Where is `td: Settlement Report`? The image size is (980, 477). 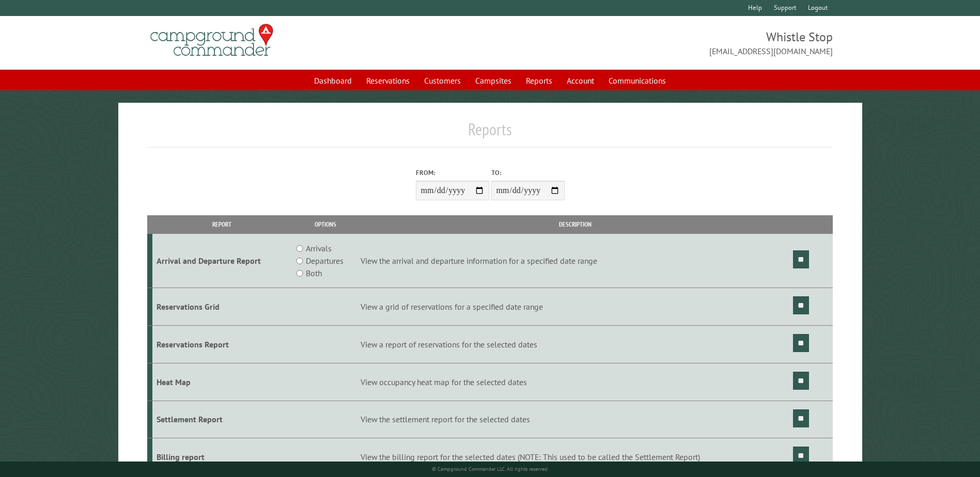 td: Settlement Report is located at coordinates (222, 420).